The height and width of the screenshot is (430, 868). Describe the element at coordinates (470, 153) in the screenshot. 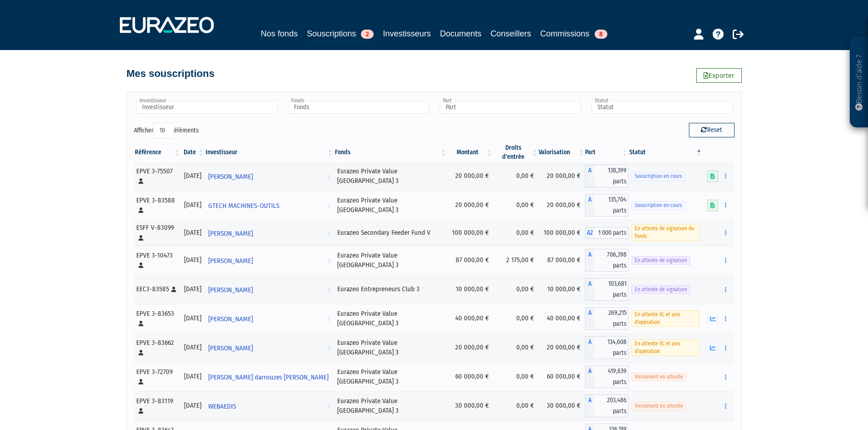

I see `th: Montant: activer pour trier la colonne par ordre croissant` at that location.